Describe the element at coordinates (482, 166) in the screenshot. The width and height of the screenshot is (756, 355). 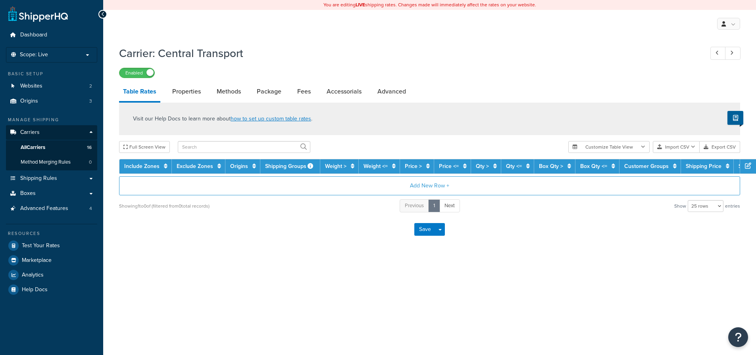
I see `a: Qty >` at that location.